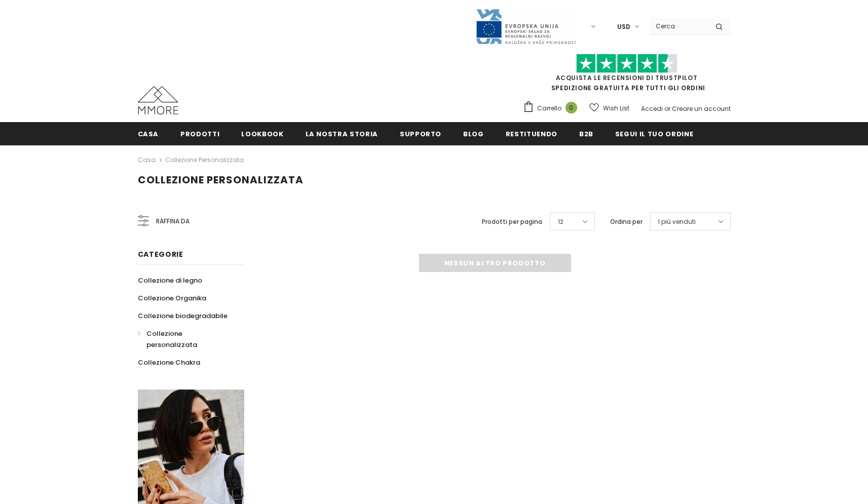 This screenshot has width=868, height=504. I want to click on span: 12, so click(561, 222).